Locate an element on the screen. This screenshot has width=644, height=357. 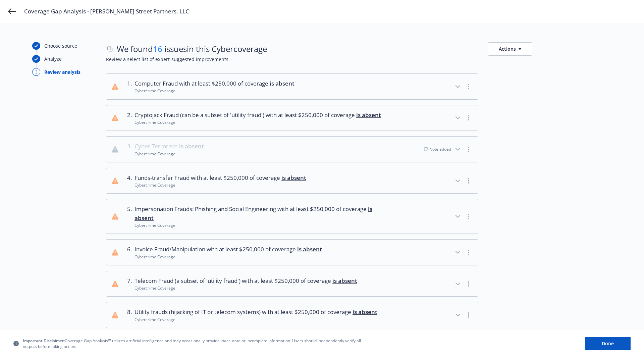
span: We found issues in this Cyber coverage is located at coordinates (192, 49).